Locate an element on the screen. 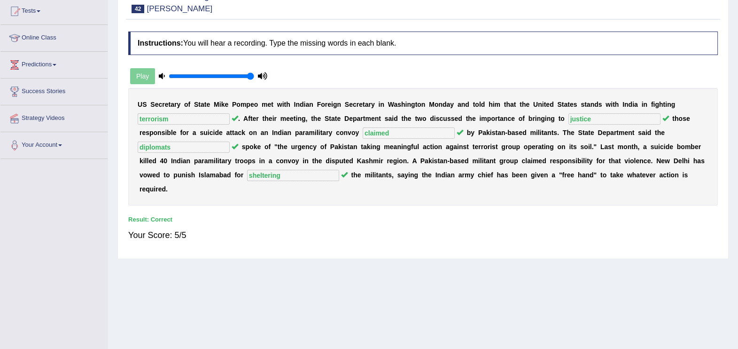  b: d is located at coordinates (552, 104).